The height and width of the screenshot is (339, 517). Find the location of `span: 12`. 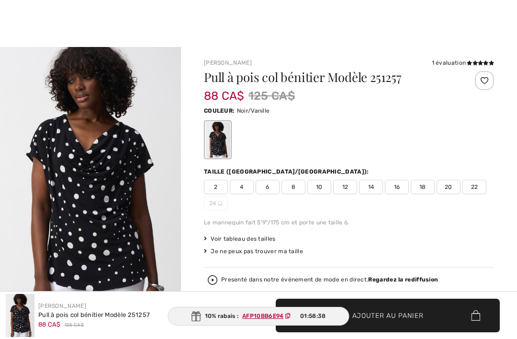

span: 12 is located at coordinates (345, 187).